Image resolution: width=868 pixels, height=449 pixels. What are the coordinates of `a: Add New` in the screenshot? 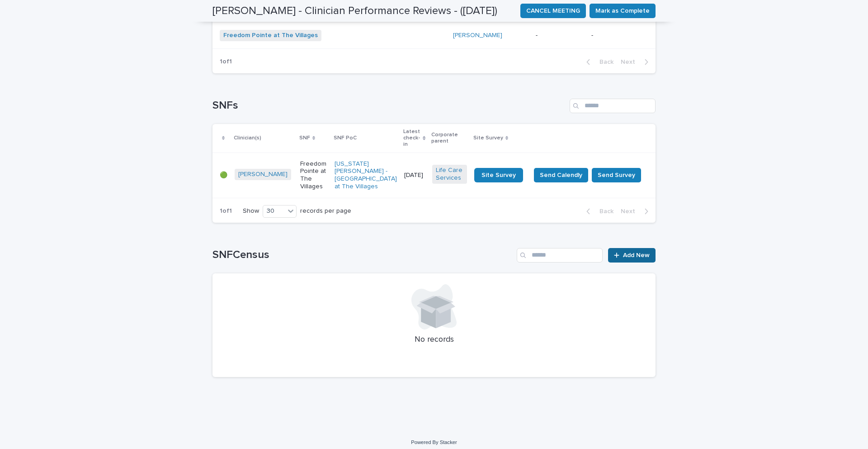 It's located at (632, 255).